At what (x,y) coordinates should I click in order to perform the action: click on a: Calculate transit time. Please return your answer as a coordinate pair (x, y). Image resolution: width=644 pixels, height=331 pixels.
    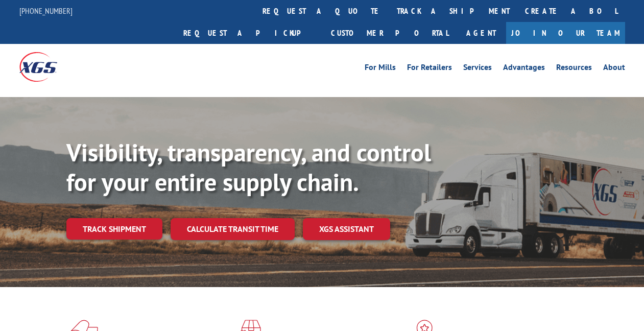
    Looking at the image, I should click on (233, 229).